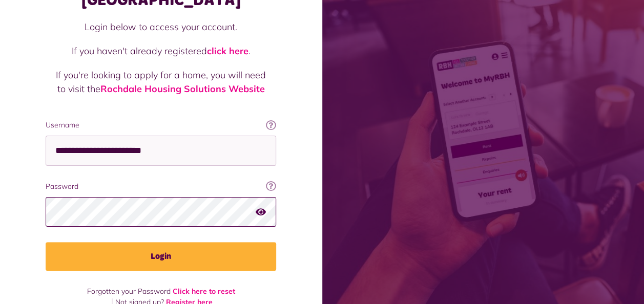 The image size is (644, 304). I want to click on label: Password, so click(161, 187).